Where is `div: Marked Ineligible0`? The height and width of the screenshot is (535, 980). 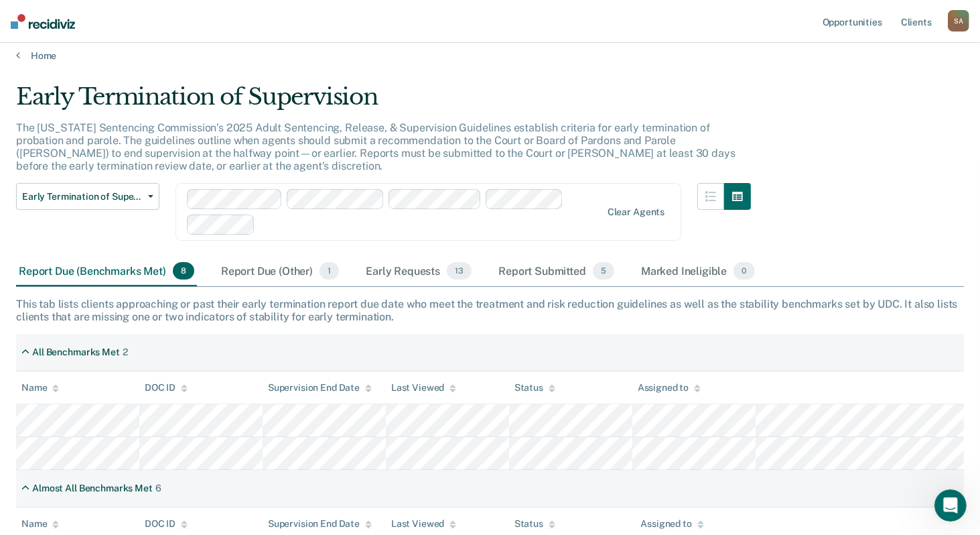 div: Marked Ineligible0 is located at coordinates (698, 271).